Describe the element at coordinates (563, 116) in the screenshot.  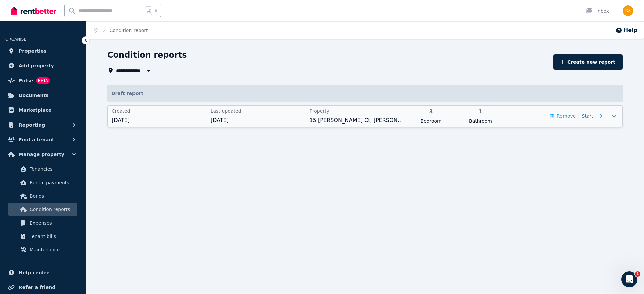
I see `button: Remove` at that location.